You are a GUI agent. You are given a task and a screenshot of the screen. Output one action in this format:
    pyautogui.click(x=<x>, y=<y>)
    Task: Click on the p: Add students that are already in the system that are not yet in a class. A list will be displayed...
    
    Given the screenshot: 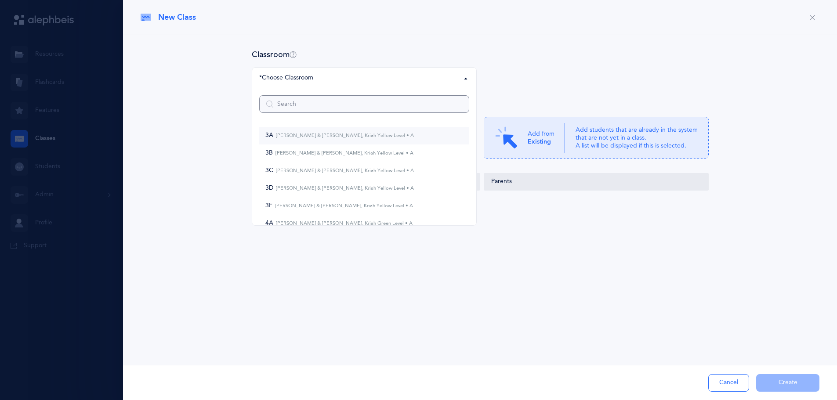 What is the action you would take?
    pyautogui.click(x=636, y=138)
    